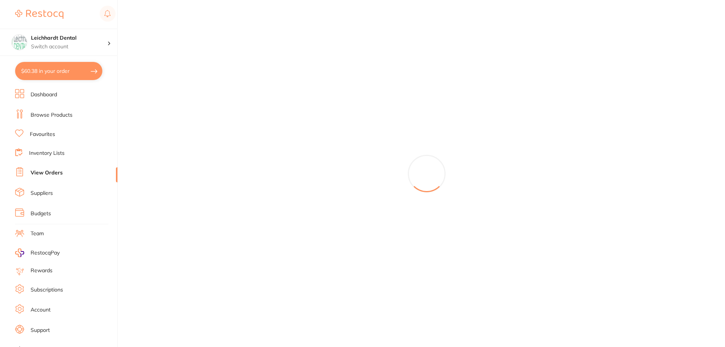 The image size is (725, 347). What do you see at coordinates (19, 42) in the screenshot?
I see `img: Leichhardt Dental` at bounding box center [19, 42].